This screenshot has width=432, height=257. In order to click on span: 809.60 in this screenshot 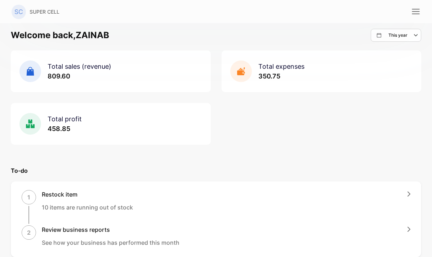, I will do `click(59, 76)`.